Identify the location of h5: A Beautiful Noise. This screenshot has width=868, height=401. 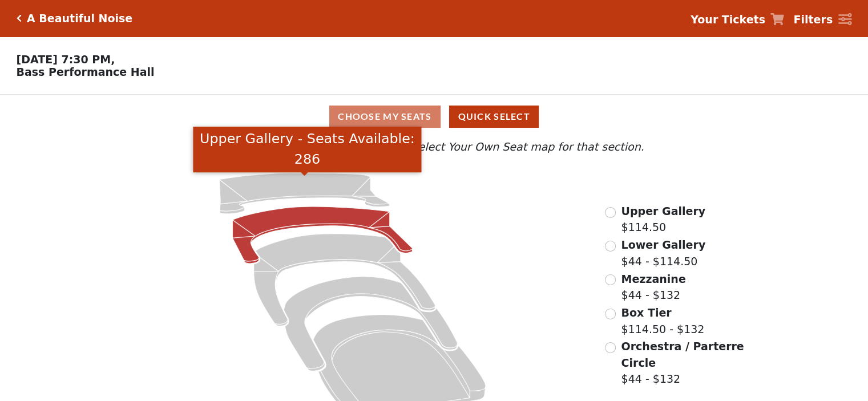
(79, 19).